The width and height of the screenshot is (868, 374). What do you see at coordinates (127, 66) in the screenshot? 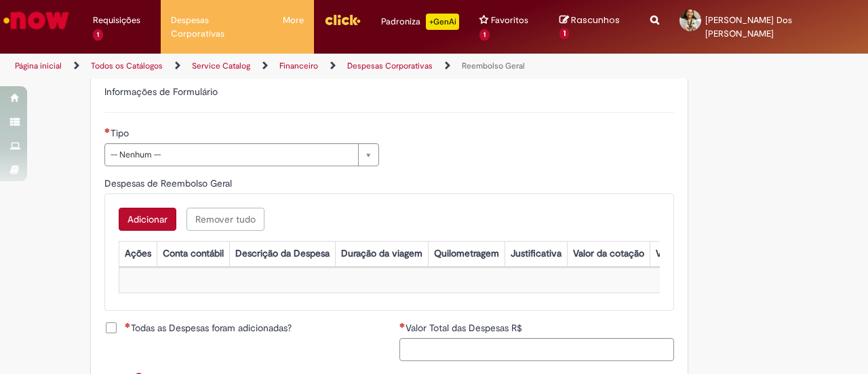
I see `a: Todos os Catálogos` at bounding box center [127, 66].